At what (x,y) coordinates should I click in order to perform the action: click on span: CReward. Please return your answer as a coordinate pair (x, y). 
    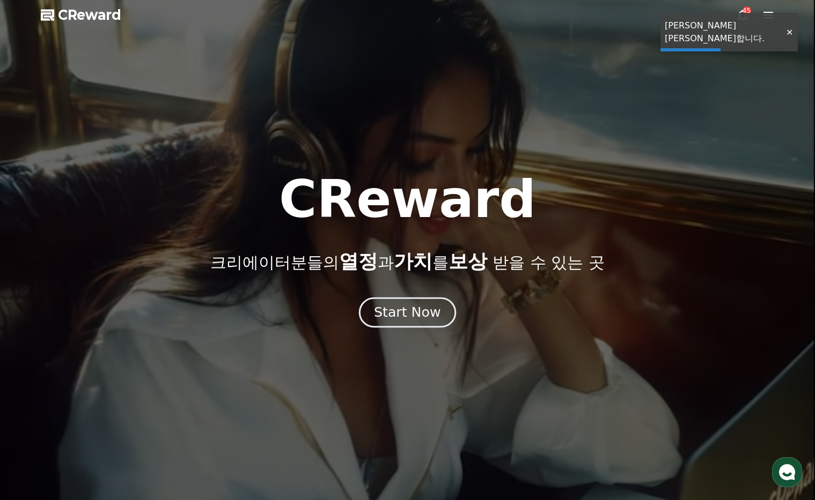
    Looking at the image, I should click on (90, 15).